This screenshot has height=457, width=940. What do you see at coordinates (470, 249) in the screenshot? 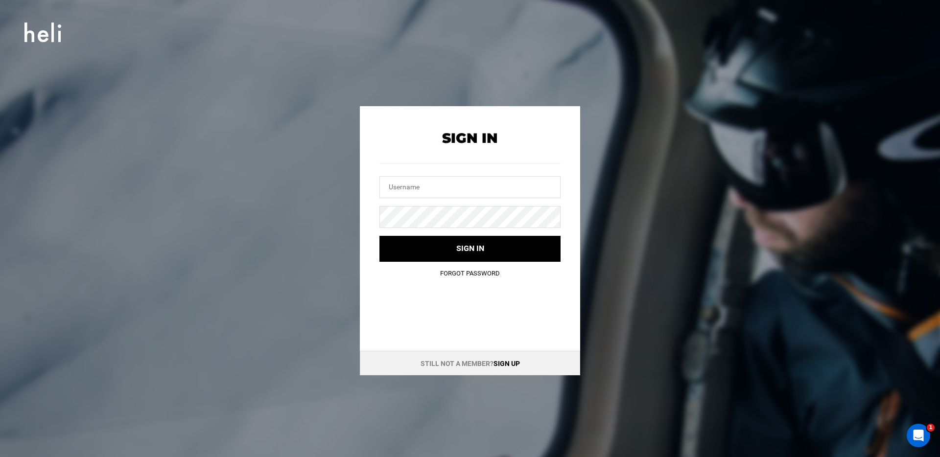
I see `button: Sign in` at bounding box center [470, 249].